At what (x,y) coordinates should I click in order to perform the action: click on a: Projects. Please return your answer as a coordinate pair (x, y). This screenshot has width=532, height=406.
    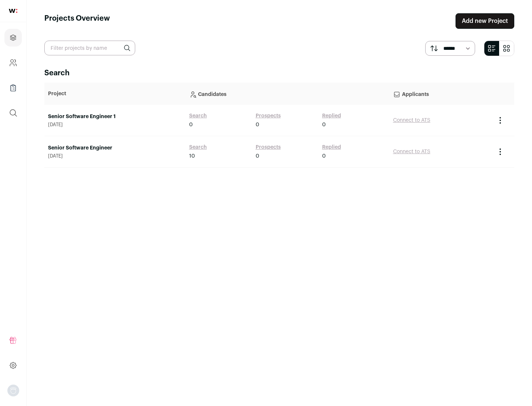
    Looking at the image, I should click on (13, 38).